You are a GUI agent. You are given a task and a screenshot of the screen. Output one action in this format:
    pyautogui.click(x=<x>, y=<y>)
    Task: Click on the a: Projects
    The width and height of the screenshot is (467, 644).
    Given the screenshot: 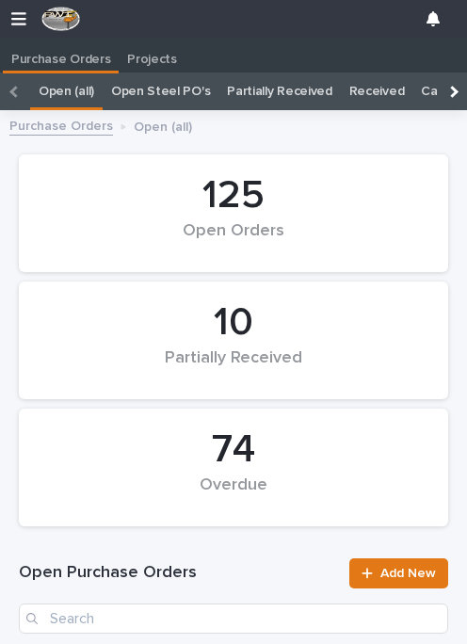 What is the action you would take?
    pyautogui.click(x=151, y=56)
    